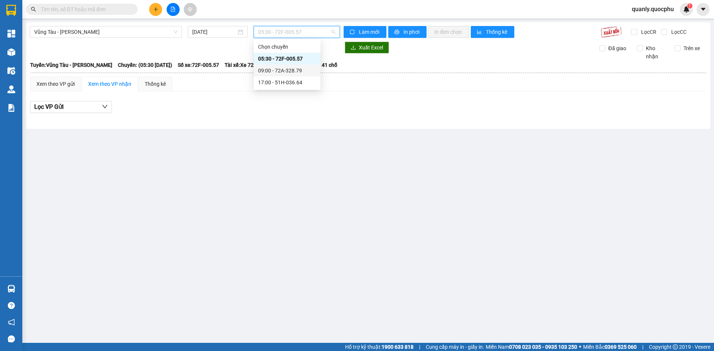  I want to click on div: Thống kê, so click(155, 84).